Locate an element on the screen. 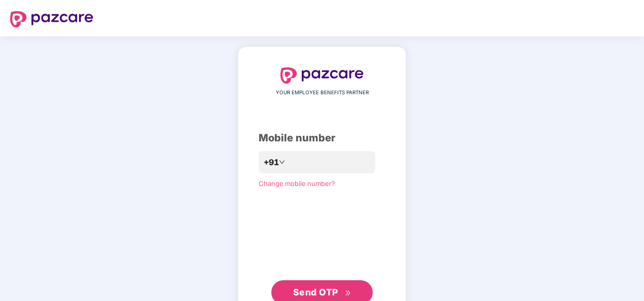  div: Mobile number is located at coordinates (322, 138).